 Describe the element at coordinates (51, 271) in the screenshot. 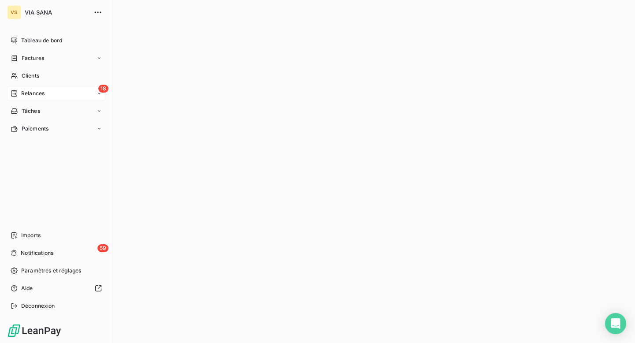

I see `span: Paramètres et réglages` at that location.